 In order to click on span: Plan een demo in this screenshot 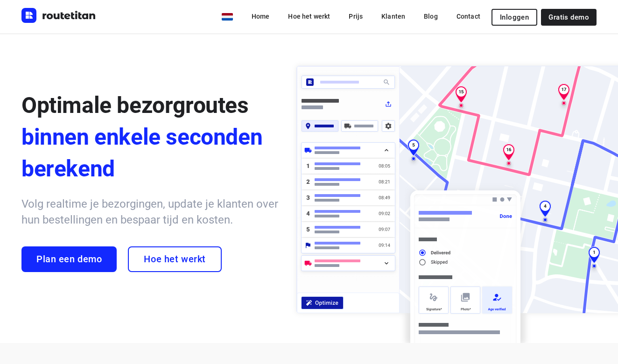, I will do `click(69, 259)`.